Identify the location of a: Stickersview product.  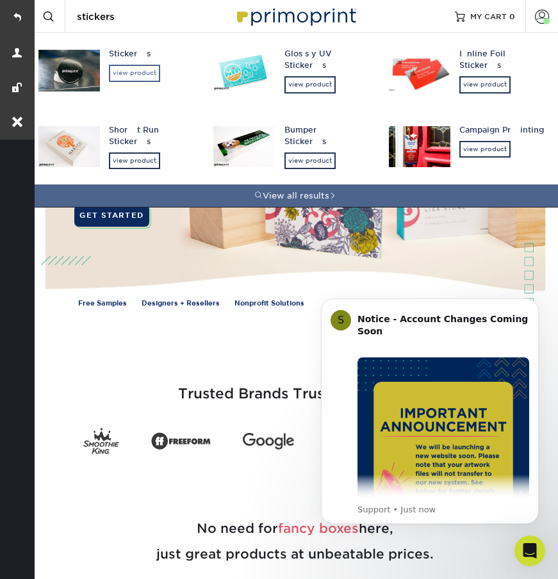
(120, 70).